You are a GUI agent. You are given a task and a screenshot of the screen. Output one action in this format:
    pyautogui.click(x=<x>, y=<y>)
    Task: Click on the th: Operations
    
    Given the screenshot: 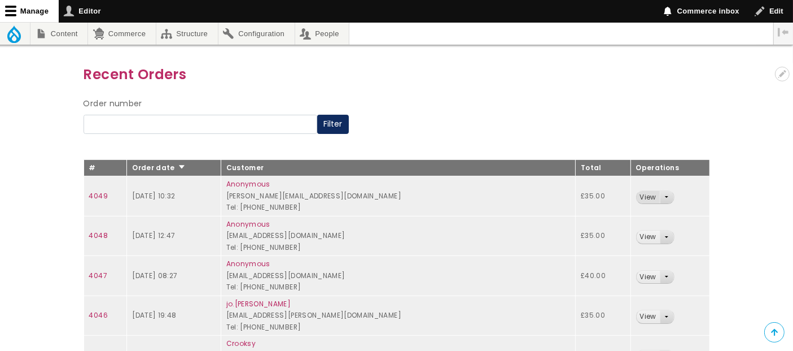 What is the action you would take?
    pyautogui.click(x=670, y=168)
    